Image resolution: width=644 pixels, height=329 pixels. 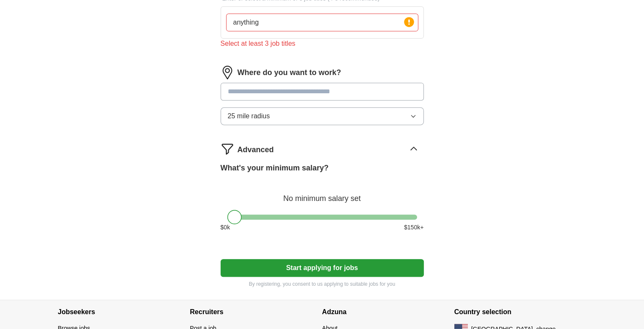 What do you see at coordinates (521, 312) in the screenshot?
I see `h4: Country selection` at bounding box center [521, 312].